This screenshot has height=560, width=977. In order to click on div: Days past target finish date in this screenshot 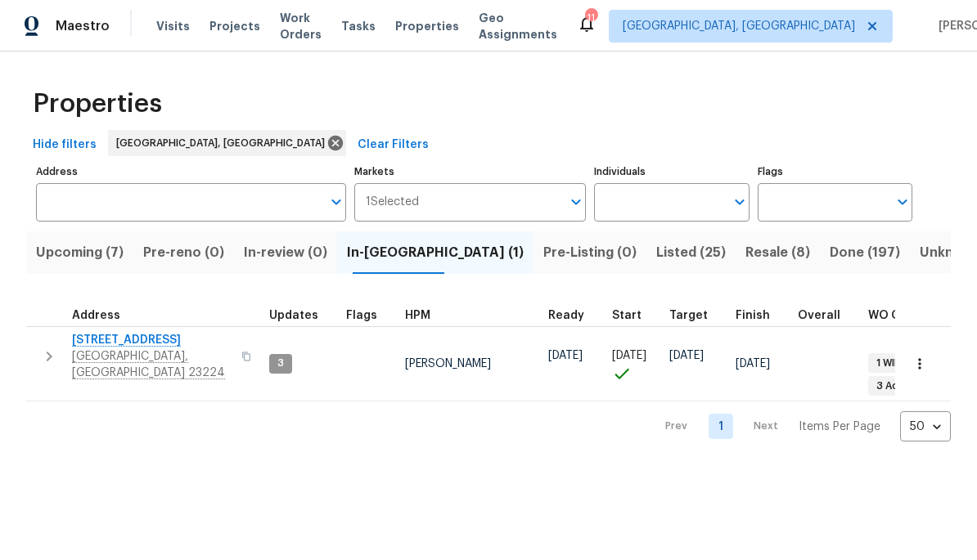, I will do `click(826, 315)`.